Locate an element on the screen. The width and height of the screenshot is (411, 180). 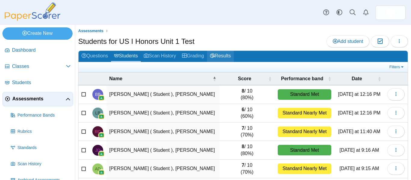
a: Add student is located at coordinates (348, 42).